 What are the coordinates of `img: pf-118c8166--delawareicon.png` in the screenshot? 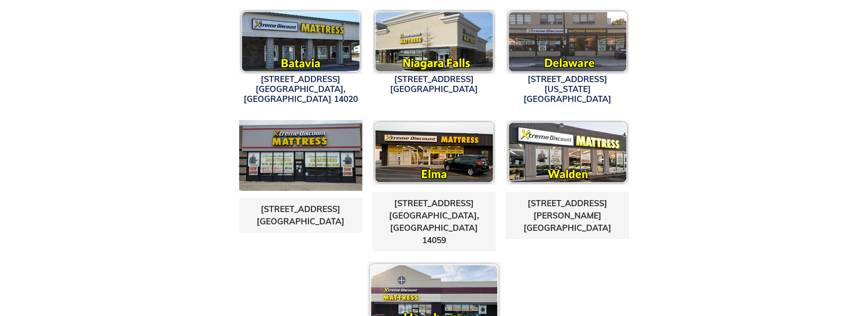 It's located at (568, 42).